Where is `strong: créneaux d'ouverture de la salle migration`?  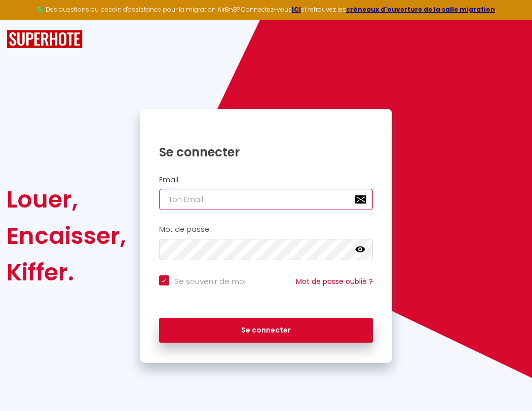 strong: créneaux d'ouverture de la salle migration is located at coordinates (420, 9).